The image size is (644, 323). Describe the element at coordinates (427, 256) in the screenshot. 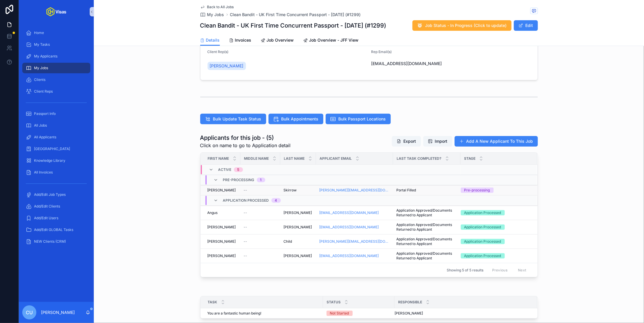

I see `a: Application Approved/Documents Returned to Applicant` at that location.